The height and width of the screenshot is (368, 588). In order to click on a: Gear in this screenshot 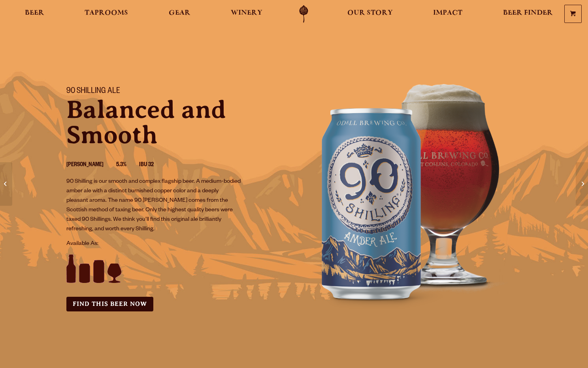, I will do `click(180, 14)`.